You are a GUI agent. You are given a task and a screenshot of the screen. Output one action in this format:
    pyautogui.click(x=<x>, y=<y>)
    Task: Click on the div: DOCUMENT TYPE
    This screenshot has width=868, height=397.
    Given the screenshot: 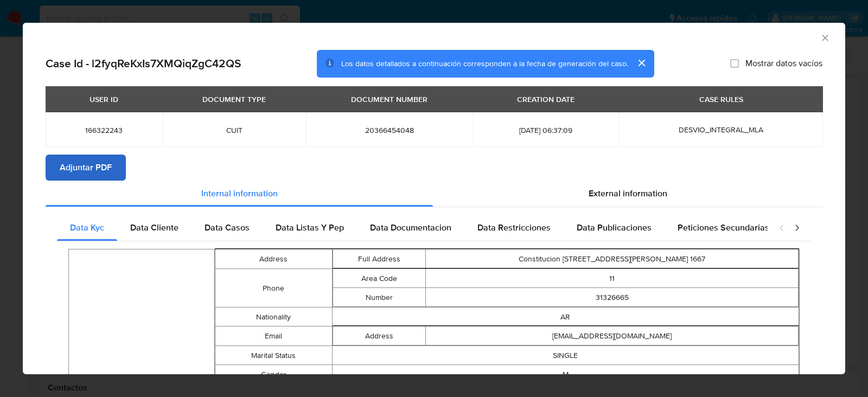 What is the action you would take?
    pyautogui.click(x=234, y=100)
    